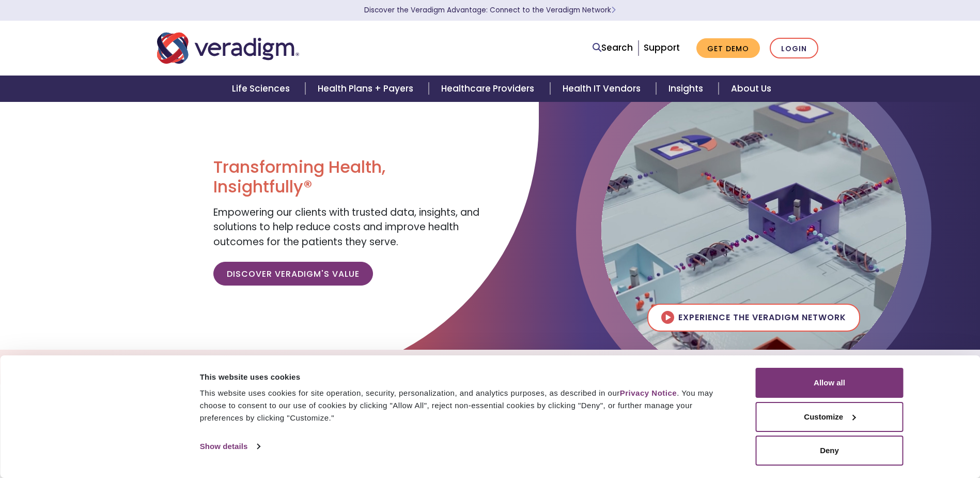  I want to click on a: Privacy Notice, so click(648, 393).